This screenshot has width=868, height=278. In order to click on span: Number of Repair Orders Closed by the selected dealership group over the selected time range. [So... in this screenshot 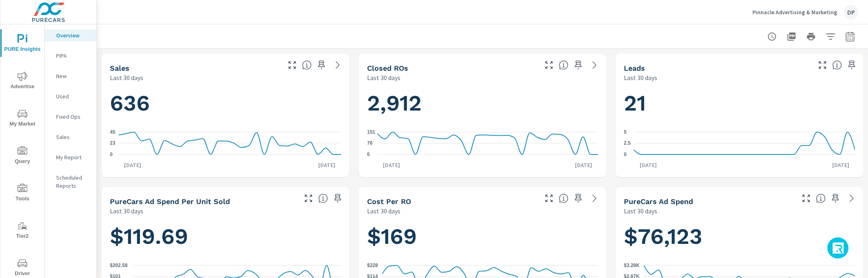, I will do `click(564, 65)`.